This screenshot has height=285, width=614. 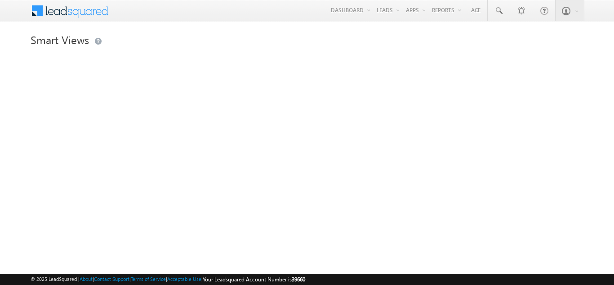 I want to click on a: Acceptable Use, so click(x=184, y=278).